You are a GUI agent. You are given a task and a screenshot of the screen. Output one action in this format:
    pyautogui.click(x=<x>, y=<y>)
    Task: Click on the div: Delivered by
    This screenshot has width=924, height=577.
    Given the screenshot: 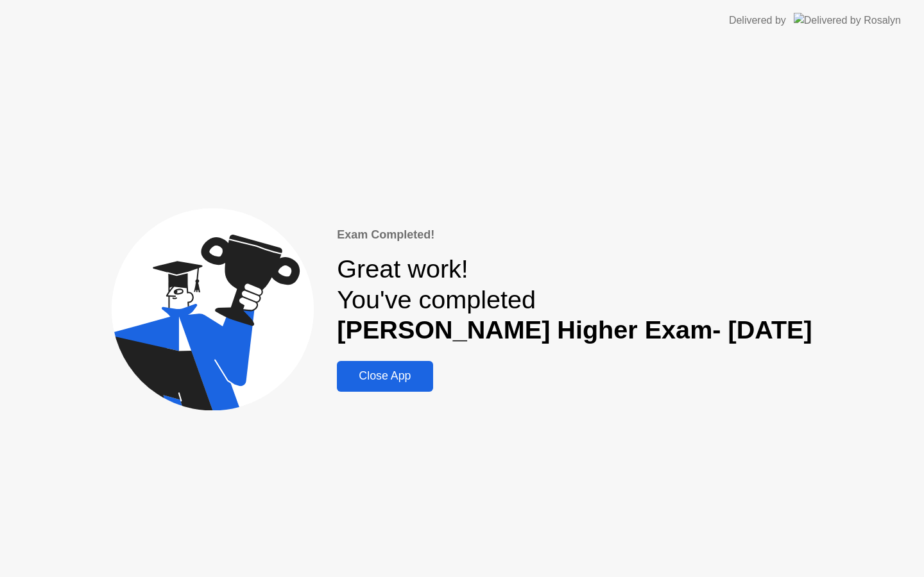 What is the action you would take?
    pyautogui.click(x=757, y=21)
    